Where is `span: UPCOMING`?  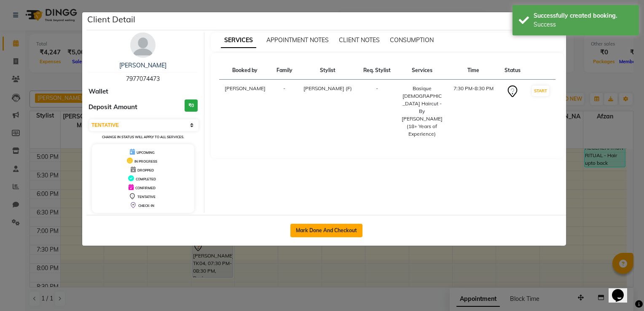
span: UPCOMING is located at coordinates (145, 152).